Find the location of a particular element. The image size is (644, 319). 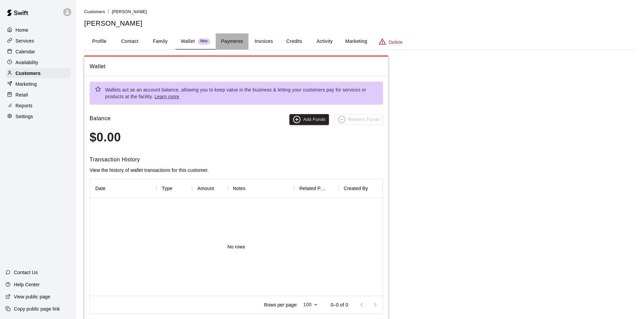

p: Home is located at coordinates (22, 30).